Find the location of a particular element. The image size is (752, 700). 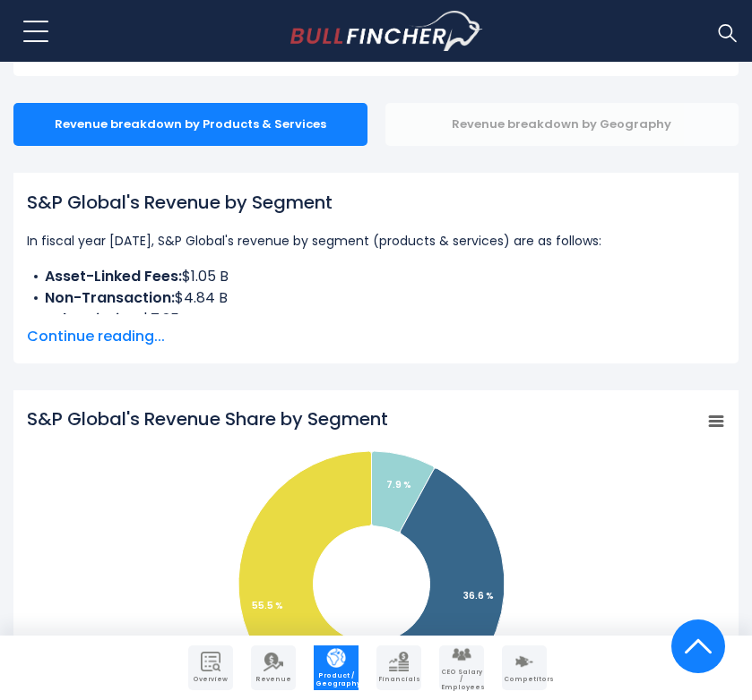

b: Non-Transaction: is located at coordinates (110, 297).